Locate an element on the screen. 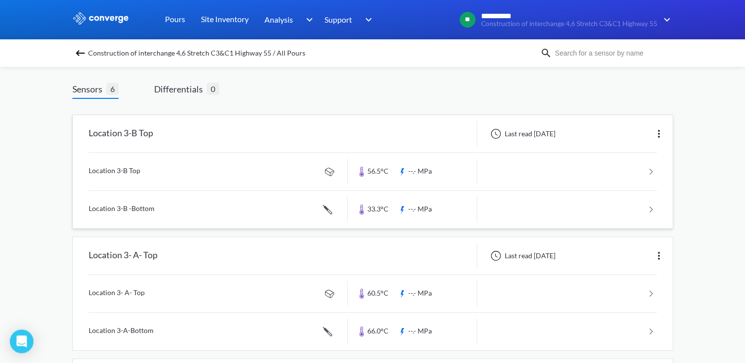  span: Construction of interchange 4,6 Stretch C3&C1 Highway 55 is located at coordinates (569, 24).